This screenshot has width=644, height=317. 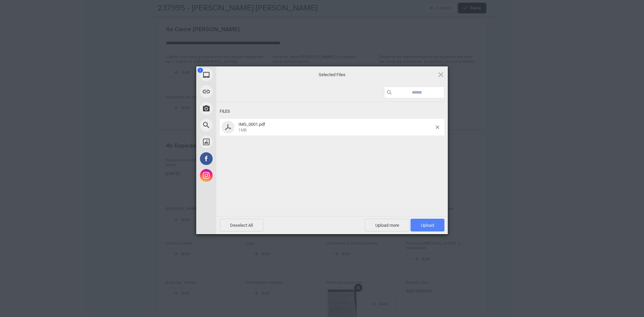 What do you see at coordinates (236, 92) in the screenshot?
I see `div: Link (URL)` at bounding box center [236, 92].